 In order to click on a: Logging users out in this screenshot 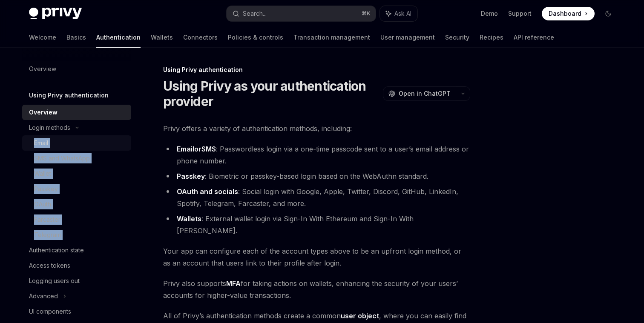, I will do `click(77, 281)`.